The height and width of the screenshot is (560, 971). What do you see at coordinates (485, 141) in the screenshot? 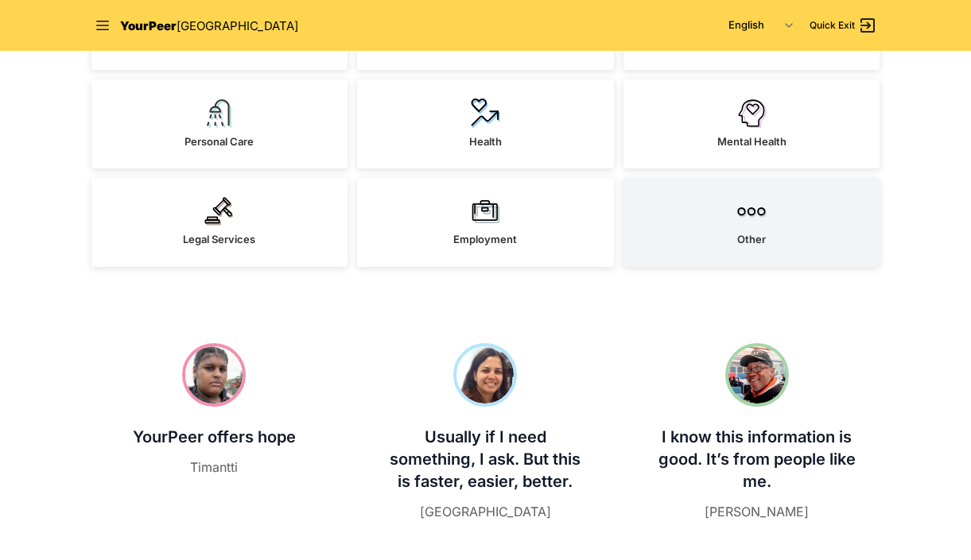
I see `span: Health` at bounding box center [485, 141].